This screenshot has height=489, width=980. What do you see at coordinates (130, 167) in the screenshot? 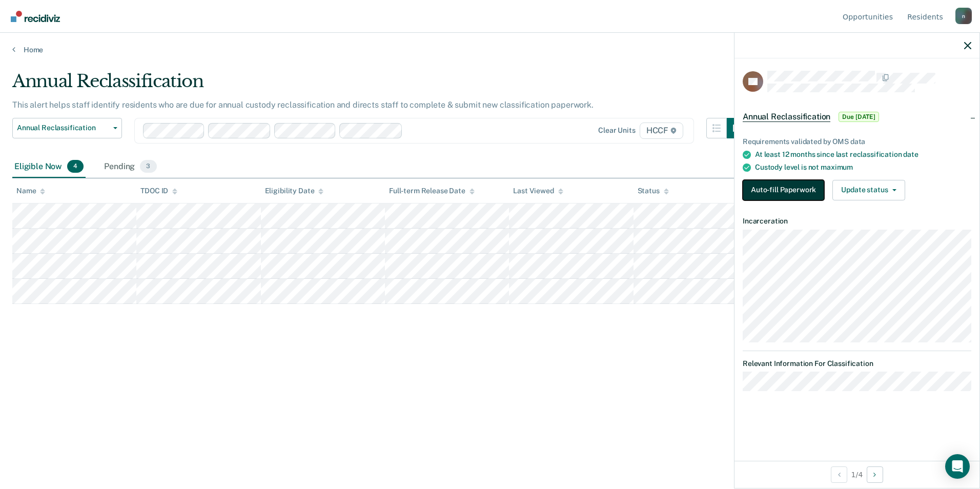
I see `div: Pending` at bounding box center [130, 167].